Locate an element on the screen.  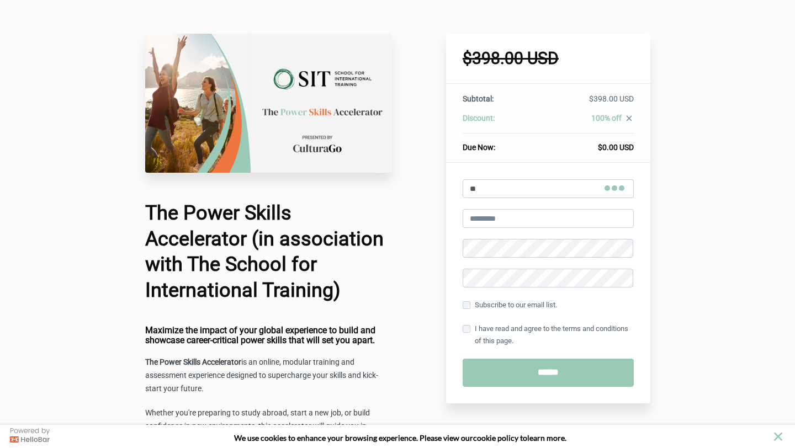
a: cookie policy is located at coordinates (496, 438).